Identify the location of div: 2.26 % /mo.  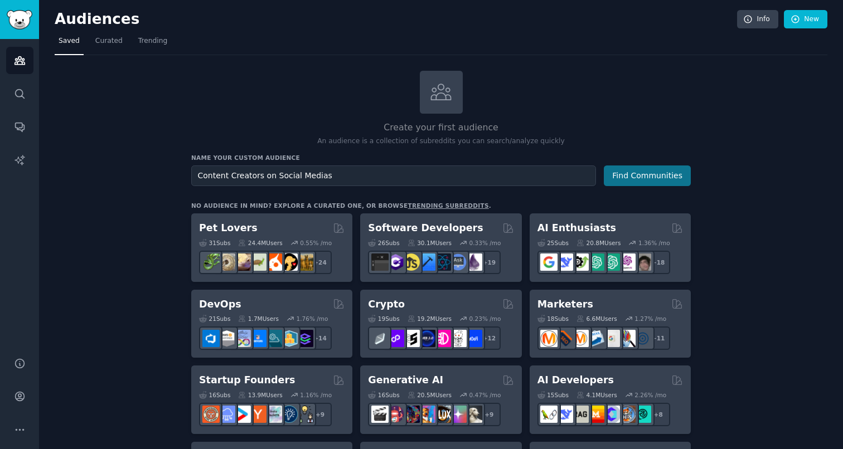
(650, 395).